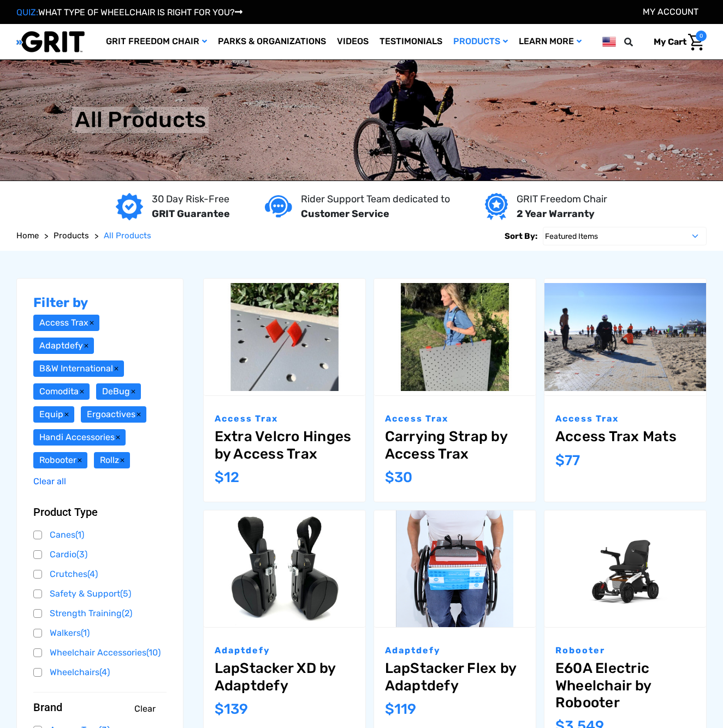 The width and height of the screenshot is (723, 728). What do you see at coordinates (99, 613) in the screenshot?
I see `a: Strength Training(2)` at bounding box center [99, 613].